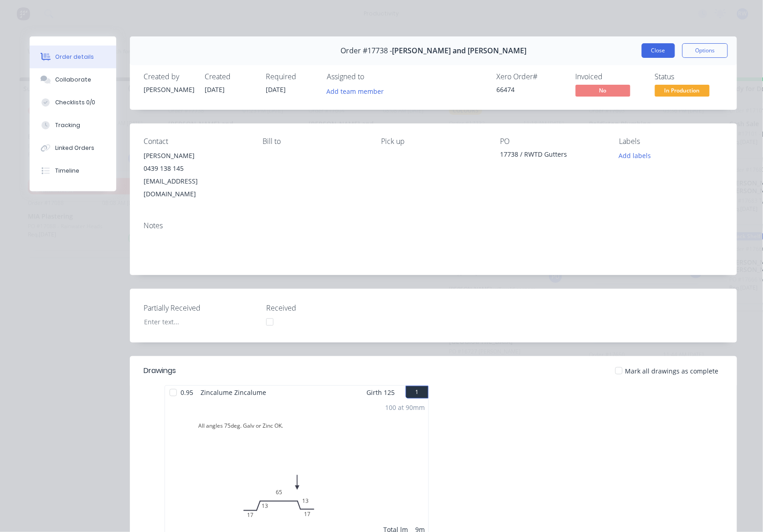  Describe the element at coordinates (381, 392) in the screenshot. I see `span: Girth 125` at that location.